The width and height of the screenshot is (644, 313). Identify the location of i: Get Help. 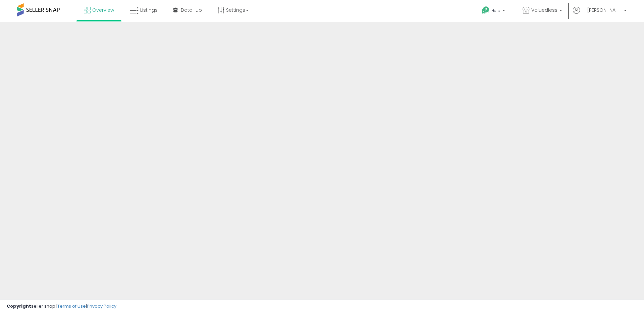
(485, 10).